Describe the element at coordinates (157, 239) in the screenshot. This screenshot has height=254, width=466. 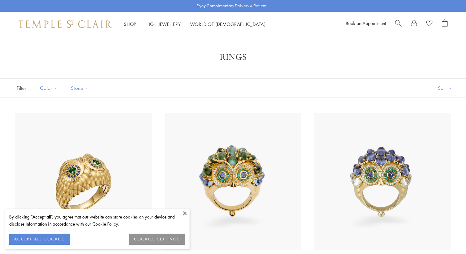
I see `button: COOKIES SETTINGS` at that location.